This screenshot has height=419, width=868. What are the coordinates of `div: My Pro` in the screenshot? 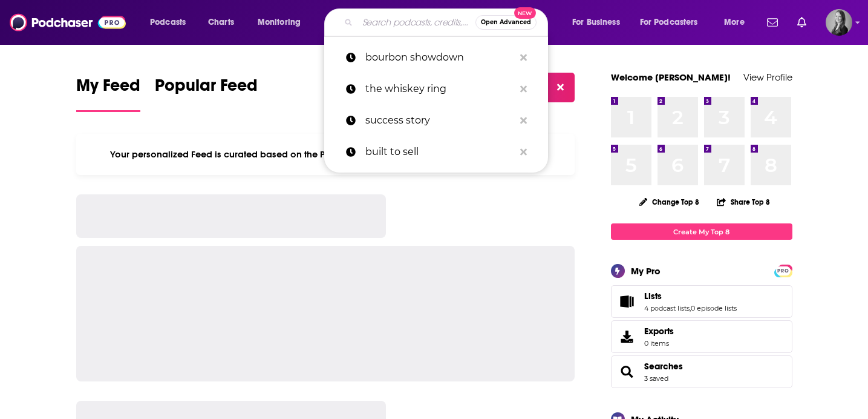 It's located at (646, 271).